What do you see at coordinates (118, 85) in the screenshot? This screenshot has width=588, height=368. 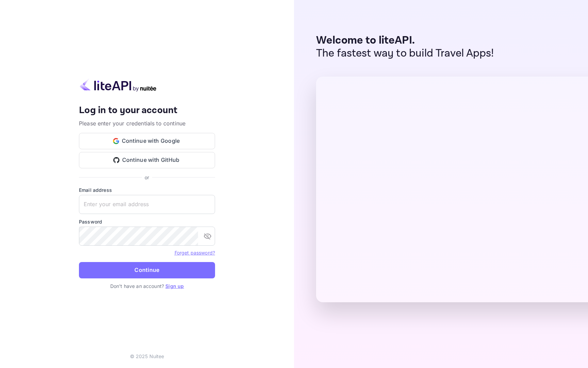 I see `img: liteapi` at bounding box center [118, 85].